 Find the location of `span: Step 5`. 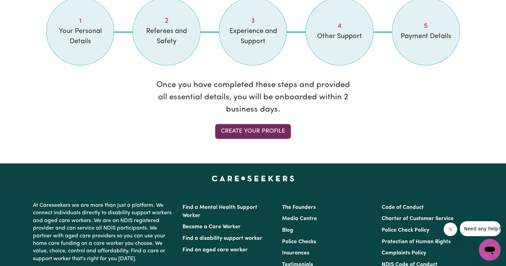

span: Step 5 is located at coordinates (426, 26).